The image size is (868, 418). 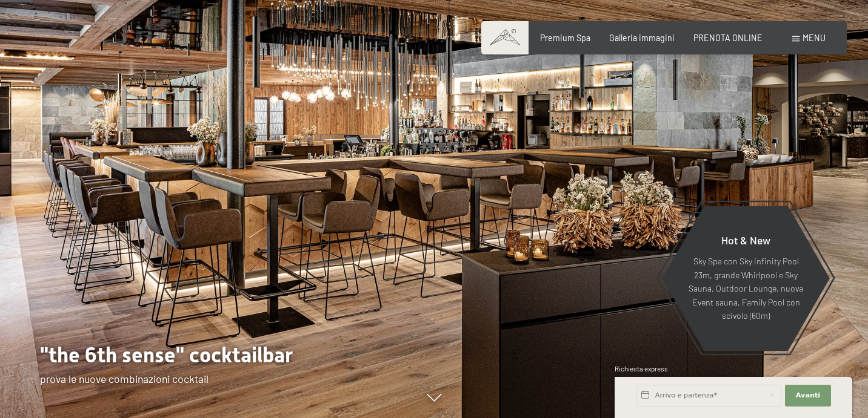 I want to click on span: Hot & New, so click(x=745, y=240).